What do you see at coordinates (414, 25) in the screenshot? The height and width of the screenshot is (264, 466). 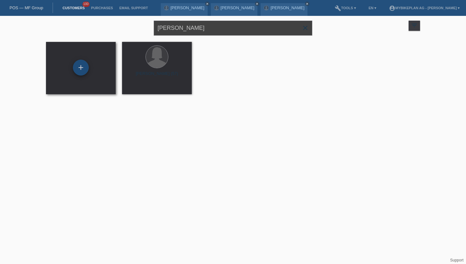 I see `i: filter_list` at bounding box center [414, 25].